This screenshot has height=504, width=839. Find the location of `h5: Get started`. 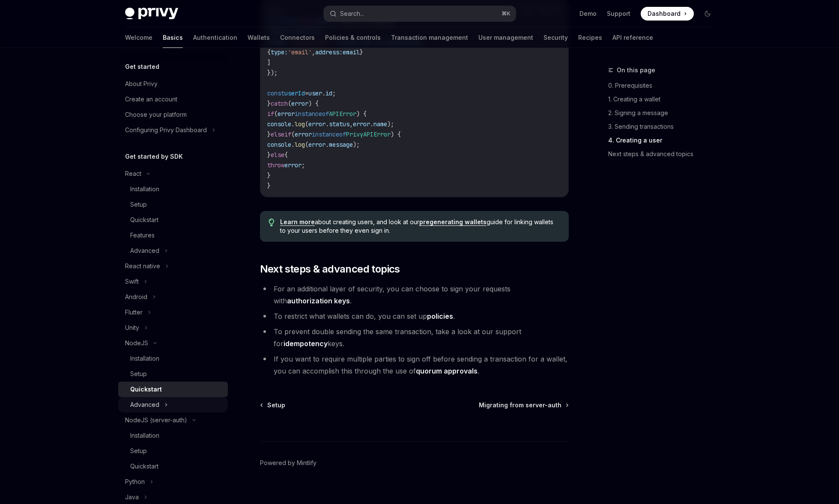

h5: Get started is located at coordinates (142, 67).